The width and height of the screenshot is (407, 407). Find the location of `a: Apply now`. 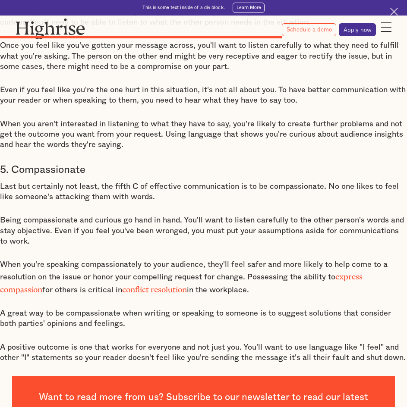

a: Apply now is located at coordinates (357, 30).